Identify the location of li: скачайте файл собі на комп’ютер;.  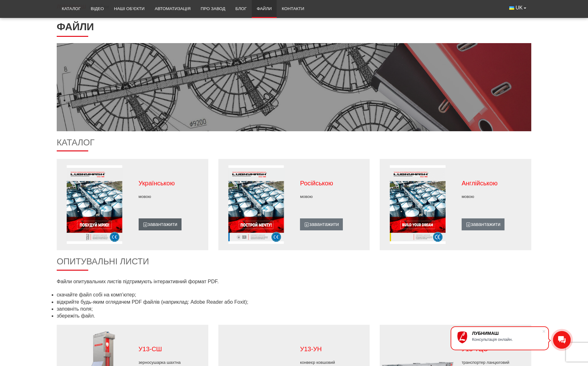
(294, 295).